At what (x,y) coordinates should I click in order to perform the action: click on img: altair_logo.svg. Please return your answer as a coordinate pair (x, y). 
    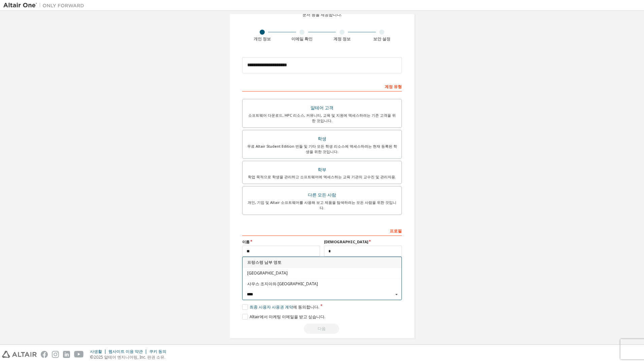
    Looking at the image, I should click on (19, 354).